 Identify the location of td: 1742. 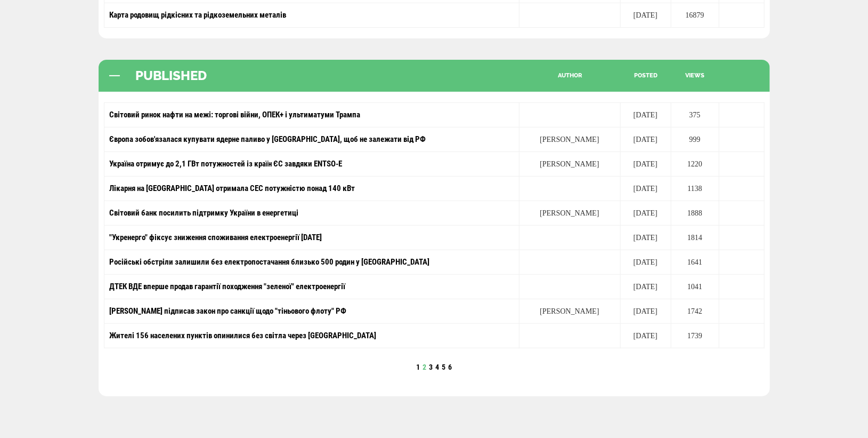
(695, 311).